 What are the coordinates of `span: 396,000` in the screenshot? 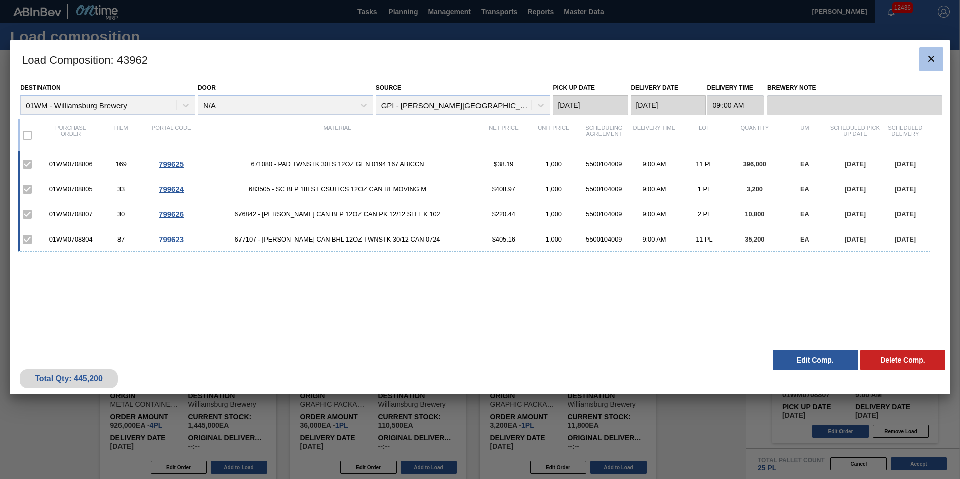 It's located at (755, 164).